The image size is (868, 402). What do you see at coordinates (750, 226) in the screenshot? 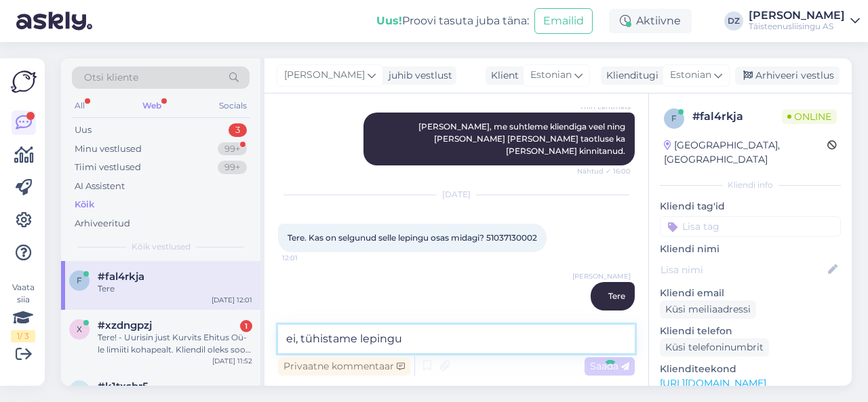
I see `input: Lisa tag` at bounding box center [750, 226].